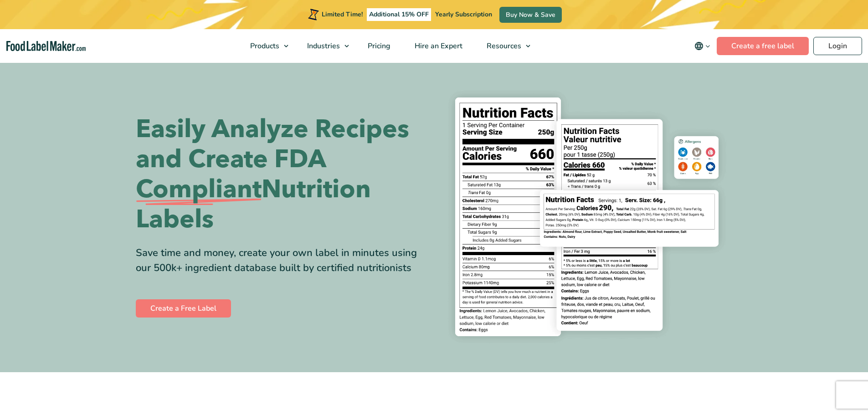 The height and width of the screenshot is (415, 868). What do you see at coordinates (282, 261) in the screenshot?
I see `div: Save time and money, create your own label in minutes using our 500k+ ingredient database built b...` at bounding box center [282, 261].